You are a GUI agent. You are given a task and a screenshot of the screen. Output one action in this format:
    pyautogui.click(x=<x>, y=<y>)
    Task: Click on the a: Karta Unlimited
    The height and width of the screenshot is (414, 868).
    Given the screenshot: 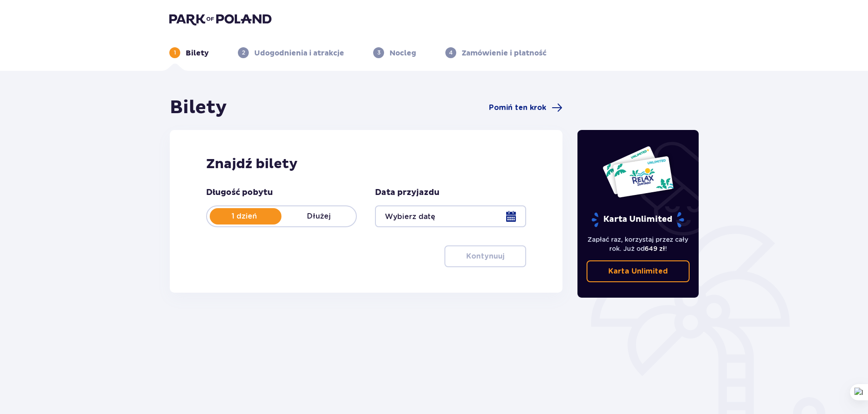 What is the action you would take?
    pyautogui.click(x=638, y=271)
    